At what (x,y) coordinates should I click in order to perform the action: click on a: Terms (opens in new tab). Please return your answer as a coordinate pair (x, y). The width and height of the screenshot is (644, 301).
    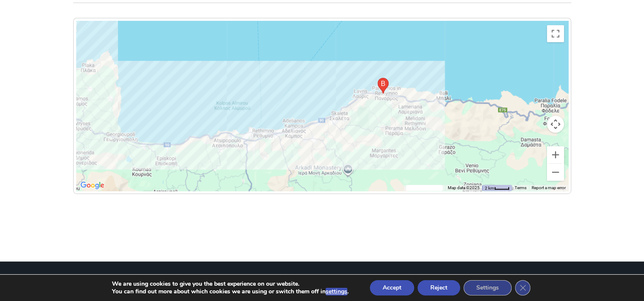
    Looking at the image, I should click on (520, 188).